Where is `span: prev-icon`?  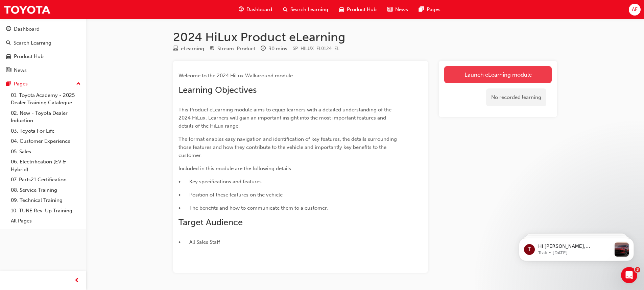
span: prev-icon is located at coordinates (77, 280).